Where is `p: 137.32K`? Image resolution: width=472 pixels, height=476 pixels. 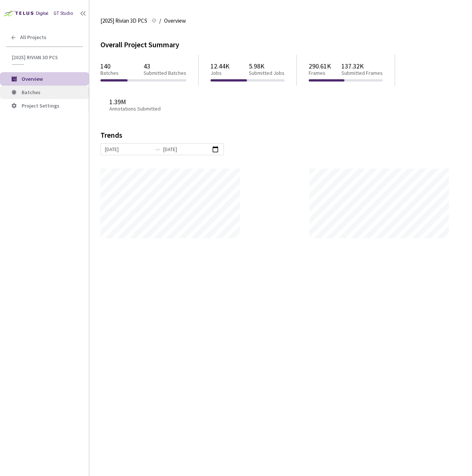 p: 137.32K is located at coordinates (362, 66).